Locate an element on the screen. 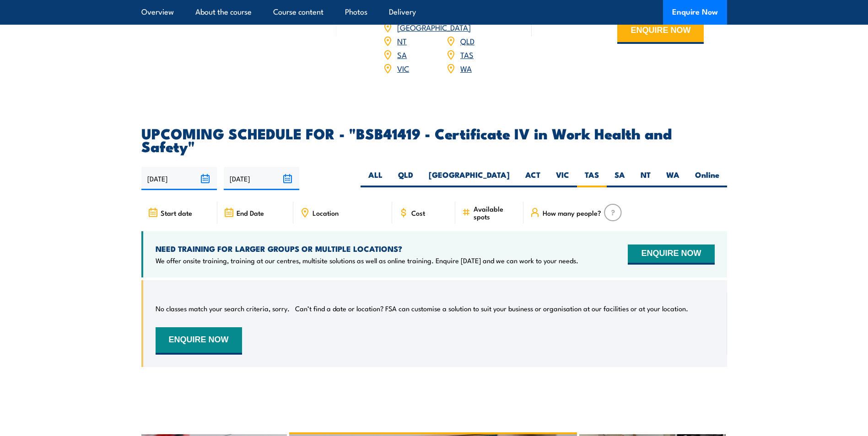  label: NT is located at coordinates (646, 179).